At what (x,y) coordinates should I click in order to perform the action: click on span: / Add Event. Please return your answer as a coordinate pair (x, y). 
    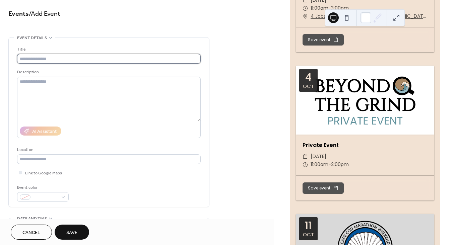
    Looking at the image, I should click on (45, 14).